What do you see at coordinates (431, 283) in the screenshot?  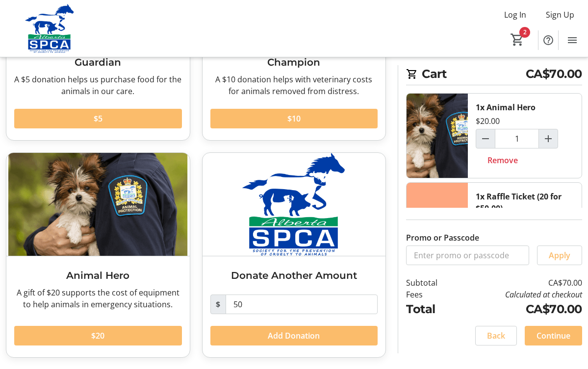 I see `td: Subtotal` at bounding box center [431, 283].